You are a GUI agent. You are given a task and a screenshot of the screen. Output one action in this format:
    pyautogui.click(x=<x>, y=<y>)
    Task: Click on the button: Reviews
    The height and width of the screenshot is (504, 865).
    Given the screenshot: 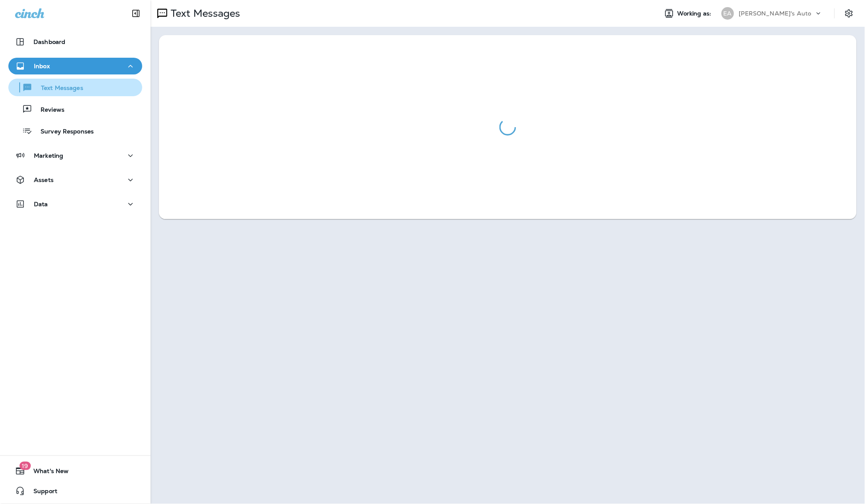 What is the action you would take?
    pyautogui.click(x=76, y=109)
    